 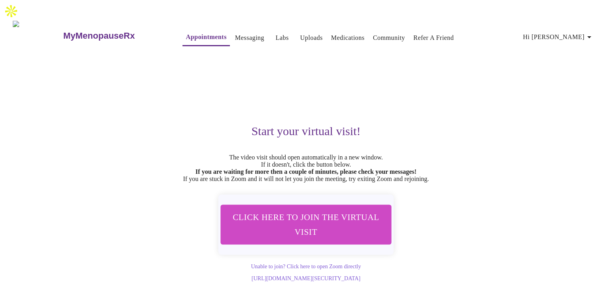 I want to click on button: Community, so click(x=389, y=38).